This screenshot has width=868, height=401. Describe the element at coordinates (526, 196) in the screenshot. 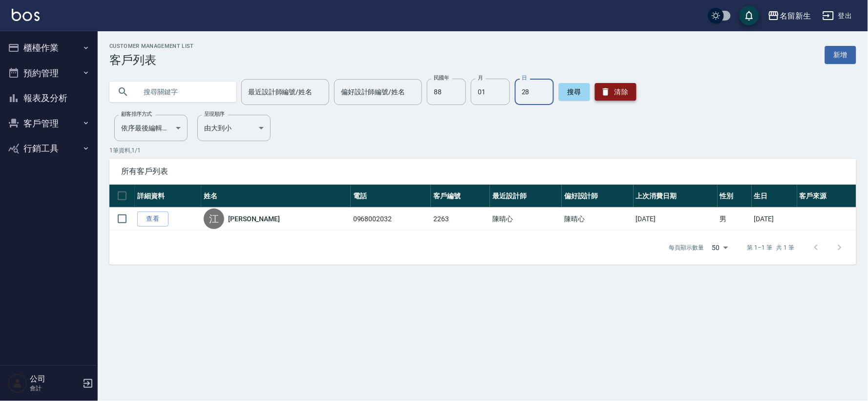

I see `th: 最近設計師` at that location.